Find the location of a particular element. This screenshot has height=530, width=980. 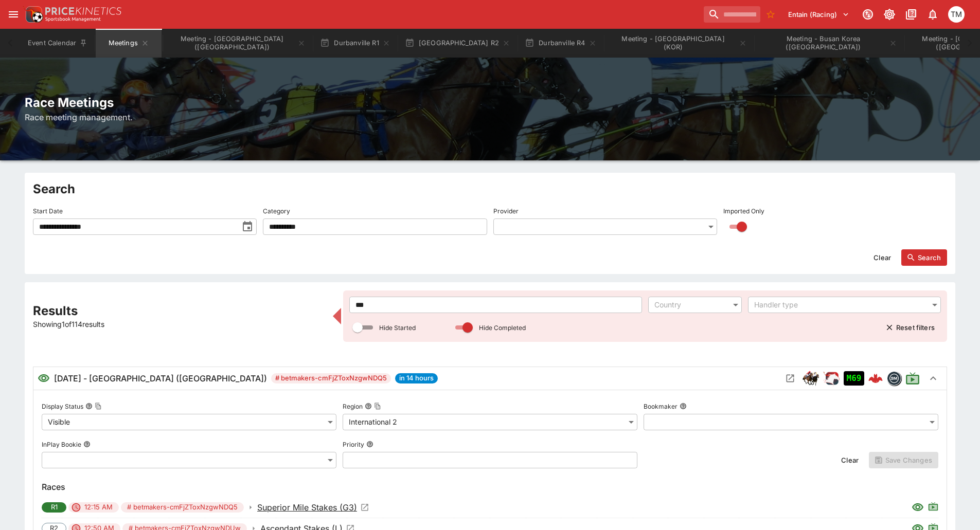

img: racing.png is located at coordinates (831, 378).